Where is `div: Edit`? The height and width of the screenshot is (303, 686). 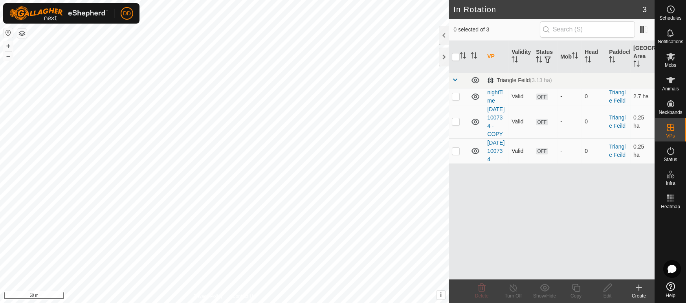 div: Edit is located at coordinates (608, 296).